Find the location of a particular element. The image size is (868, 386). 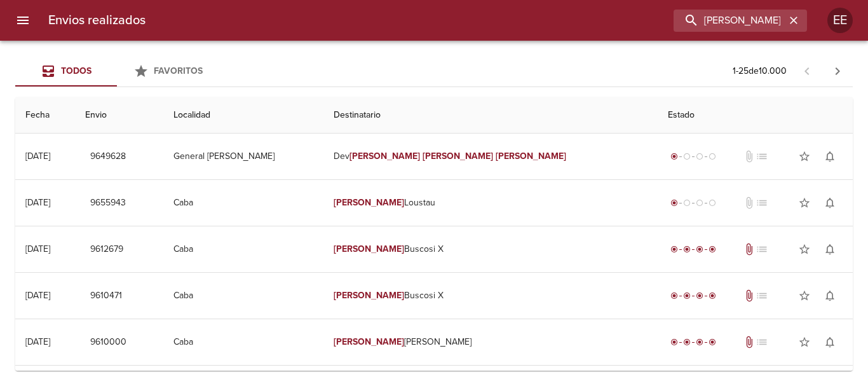

span: Favoritos is located at coordinates (178, 70).